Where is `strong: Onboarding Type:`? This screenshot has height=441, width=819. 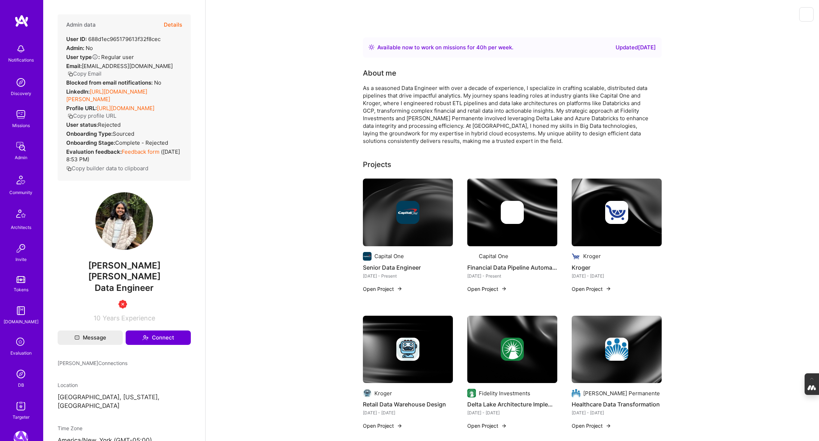
strong: Onboarding Type: is located at coordinates (89, 134).